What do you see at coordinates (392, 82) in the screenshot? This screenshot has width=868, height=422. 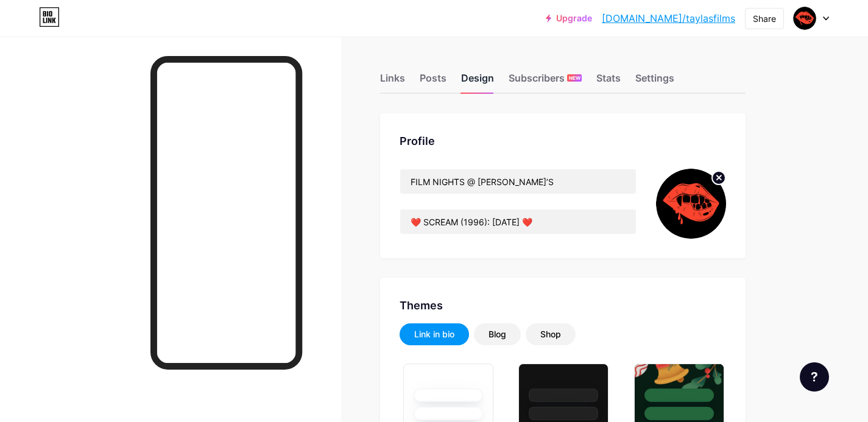 I see `div: Links` at bounding box center [392, 82].